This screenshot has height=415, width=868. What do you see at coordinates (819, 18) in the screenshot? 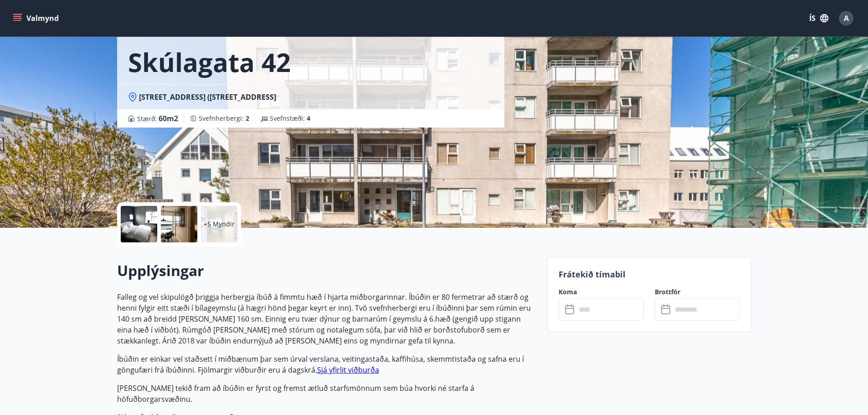
I see `button: ÍS` at bounding box center [819, 18].